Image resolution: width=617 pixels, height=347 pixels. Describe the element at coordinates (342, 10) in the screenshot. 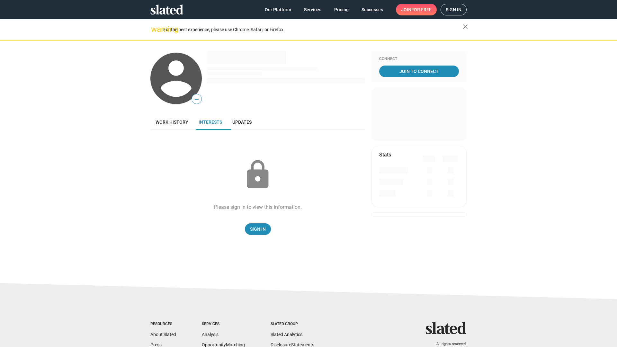

I see `span: Pricing` at that location.